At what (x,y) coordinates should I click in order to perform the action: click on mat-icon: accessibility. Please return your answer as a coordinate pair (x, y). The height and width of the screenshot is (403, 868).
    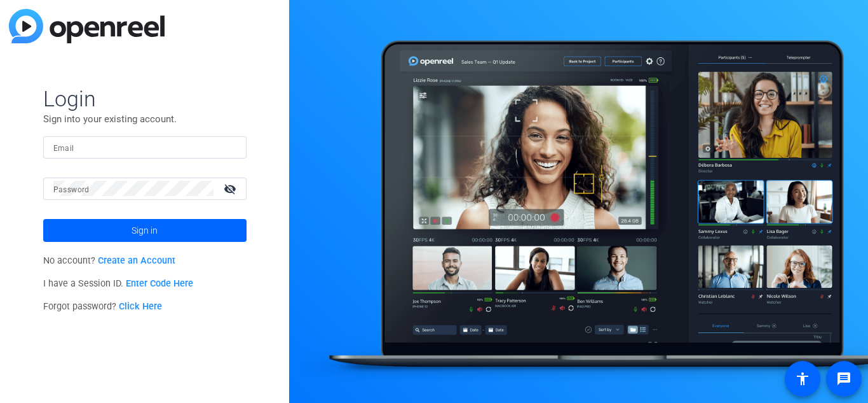
    Looking at the image, I should click on (803, 379).